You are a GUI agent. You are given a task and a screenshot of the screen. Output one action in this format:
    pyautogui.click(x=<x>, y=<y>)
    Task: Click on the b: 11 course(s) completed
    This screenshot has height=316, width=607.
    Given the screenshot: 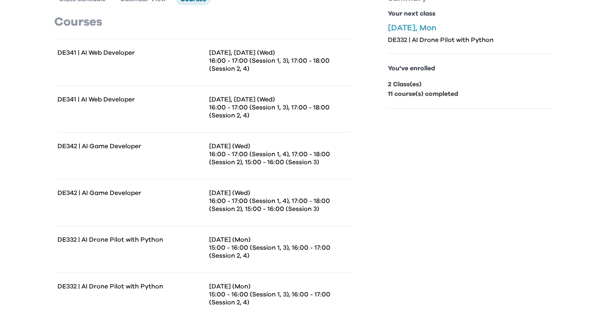 What is the action you would take?
    pyautogui.click(x=423, y=94)
    